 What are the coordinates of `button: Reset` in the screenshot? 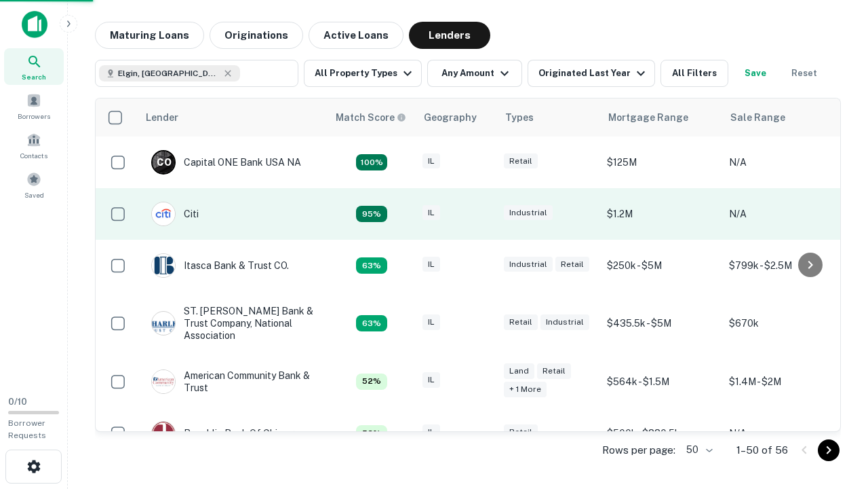 It's located at (804, 73).